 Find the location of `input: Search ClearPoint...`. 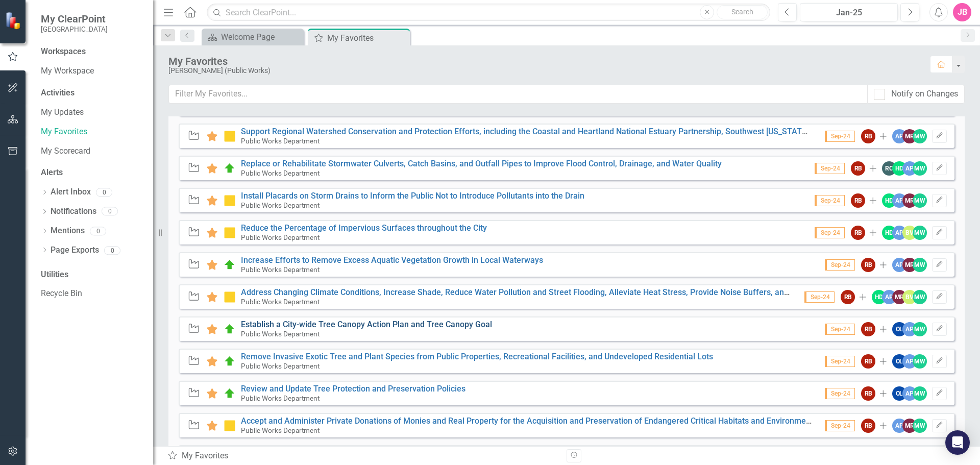

input: Search ClearPoint... is located at coordinates (488, 13).